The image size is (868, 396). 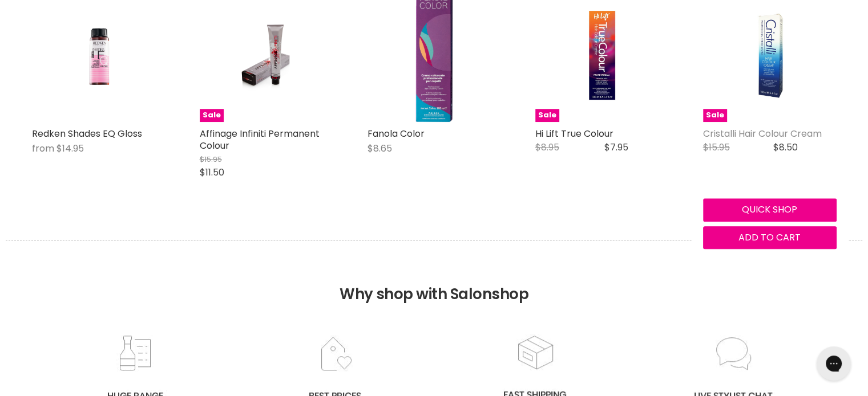 What do you see at coordinates (260, 139) in the screenshot?
I see `a: Affinage Infiniti Permanent Colour` at bounding box center [260, 139].